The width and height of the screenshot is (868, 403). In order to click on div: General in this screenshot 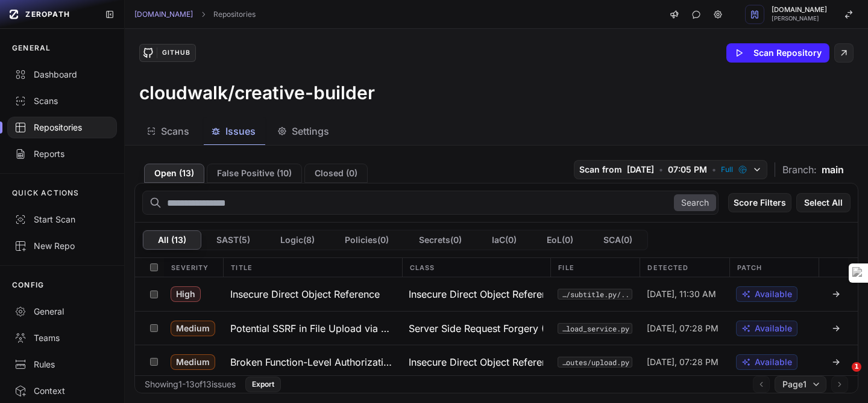, I will do `click(62, 312)`.